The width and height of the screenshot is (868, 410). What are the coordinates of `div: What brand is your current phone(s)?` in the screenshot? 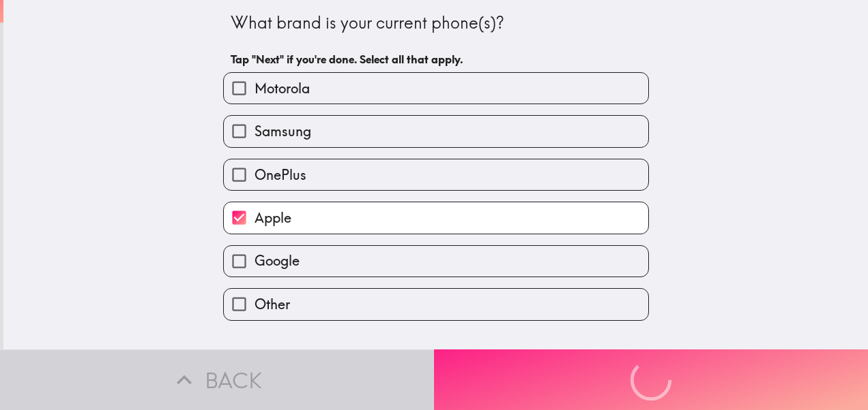 It's located at (436, 23).